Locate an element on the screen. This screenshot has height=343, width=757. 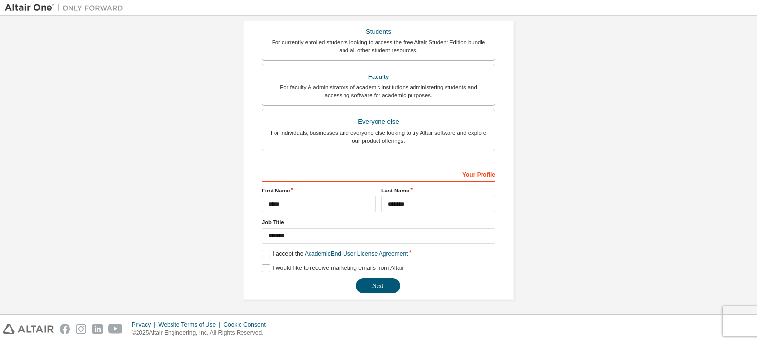
p: © 2025 Altair Engineering, Inc. All Rights Reserved. is located at coordinates (202, 332).